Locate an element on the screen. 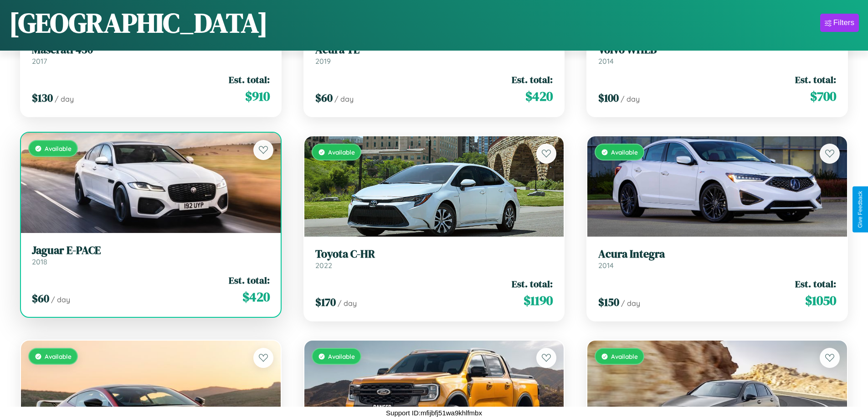 The width and height of the screenshot is (868, 419). span: $ 170 is located at coordinates (326, 302).